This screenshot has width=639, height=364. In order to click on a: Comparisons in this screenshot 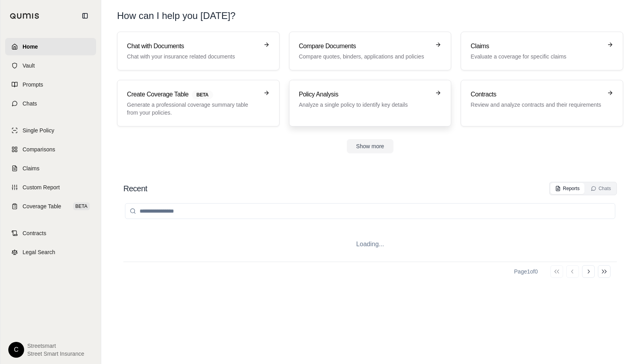, I will do `click(50, 150)`.